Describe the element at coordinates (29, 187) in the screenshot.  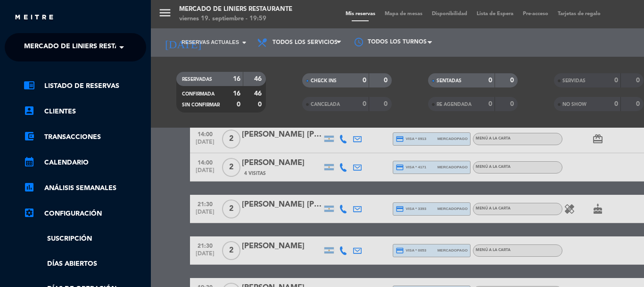
I see `i: assessment` at that location.